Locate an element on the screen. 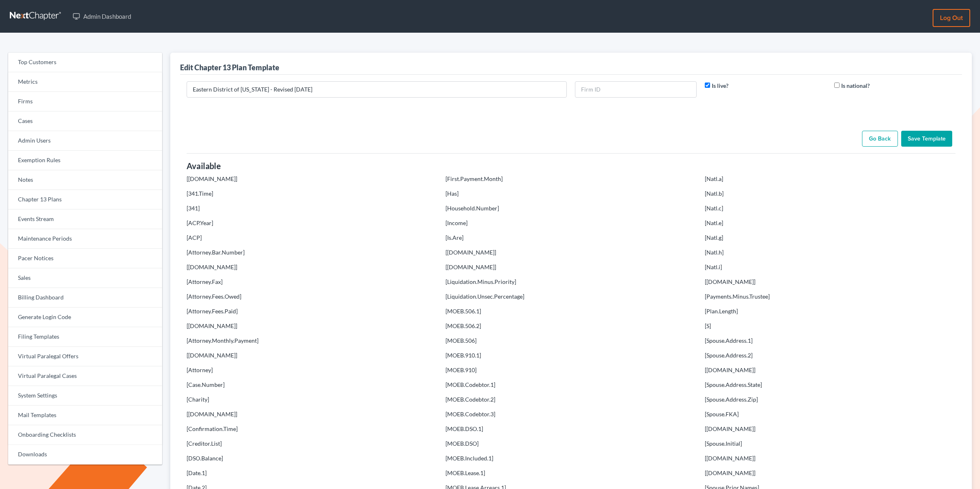 The image size is (980, 489). p: [Liquidation.Minus.Priority] is located at coordinates (571, 282).